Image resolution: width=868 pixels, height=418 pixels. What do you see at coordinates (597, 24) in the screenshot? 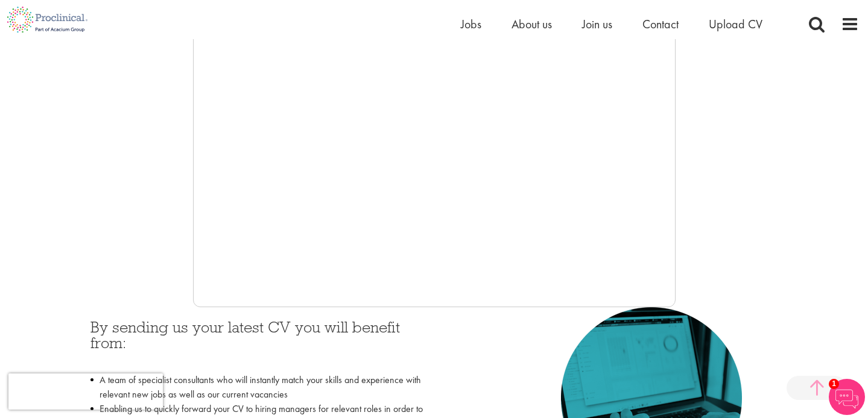
I see `span: Join us` at bounding box center [597, 24].